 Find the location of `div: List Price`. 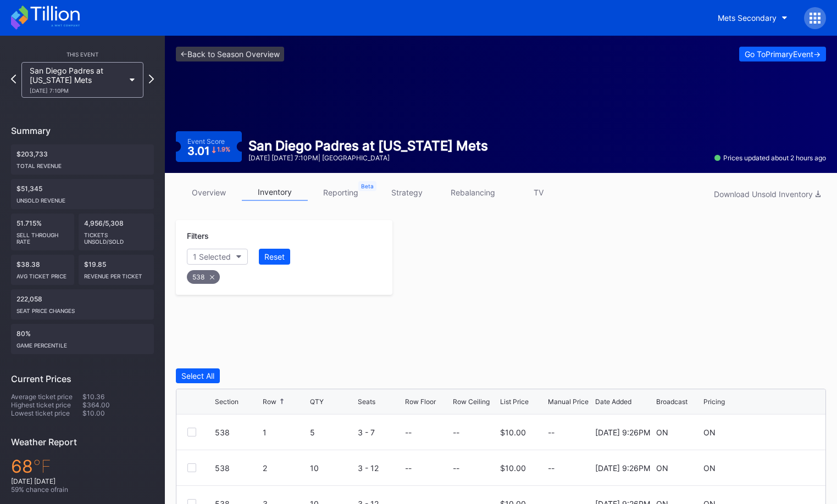

div: List Price is located at coordinates (514, 401).